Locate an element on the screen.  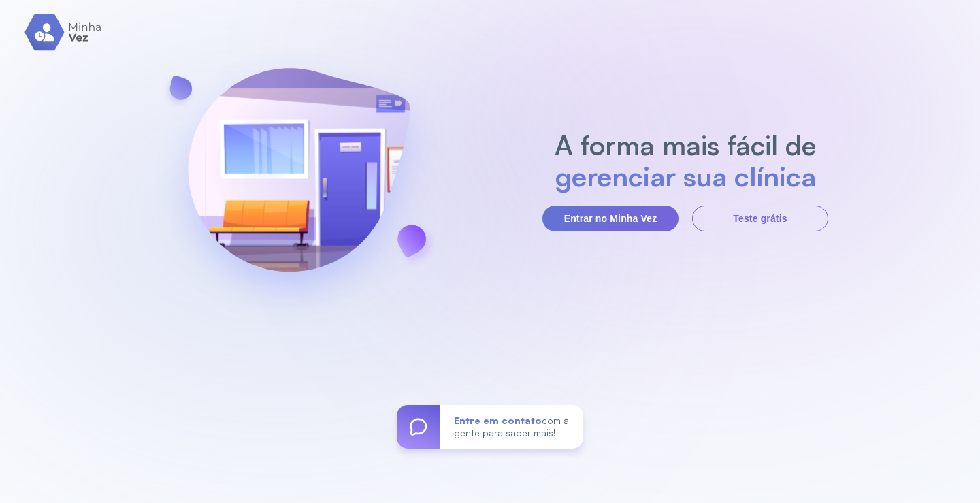
button: Teste grátis is located at coordinates (760, 218).